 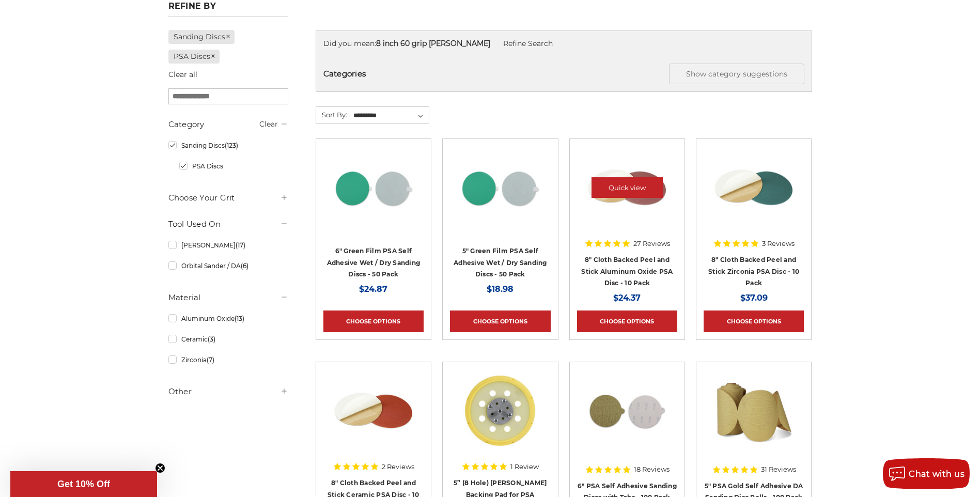 What do you see at coordinates (228, 225) in the screenshot?
I see `h5: Tool Used On` at bounding box center [228, 225].